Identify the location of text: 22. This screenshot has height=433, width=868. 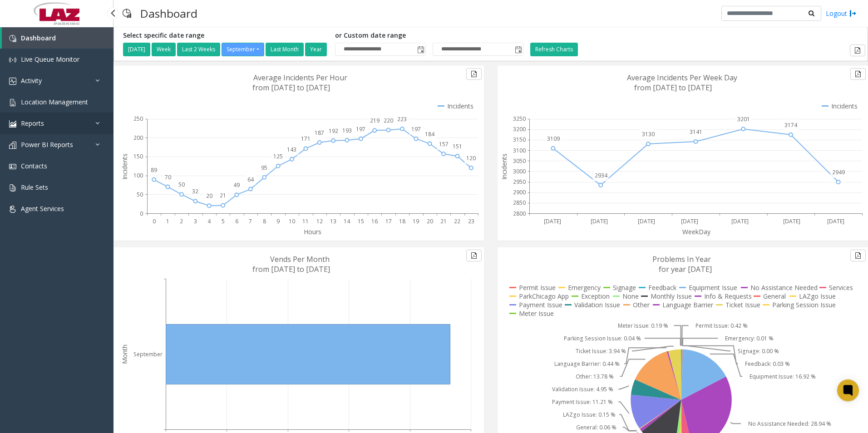
(457, 221).